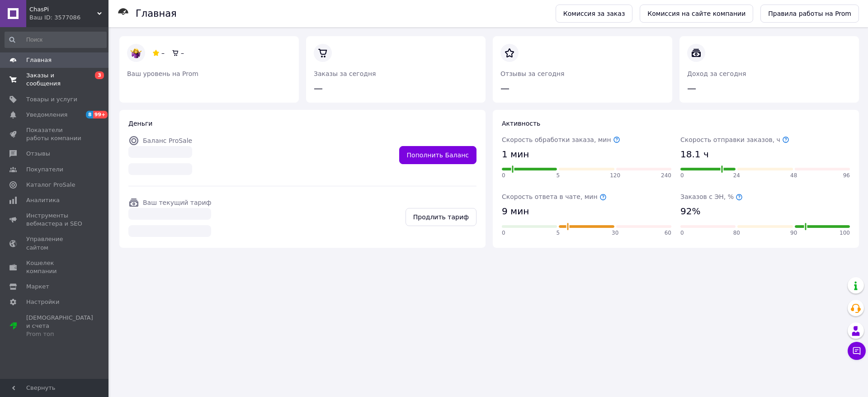  I want to click on span: Каталог ProSale, so click(50, 185).